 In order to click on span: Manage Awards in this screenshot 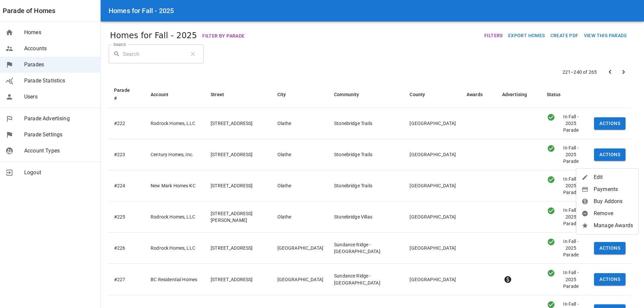, I will do `click(613, 226)`.